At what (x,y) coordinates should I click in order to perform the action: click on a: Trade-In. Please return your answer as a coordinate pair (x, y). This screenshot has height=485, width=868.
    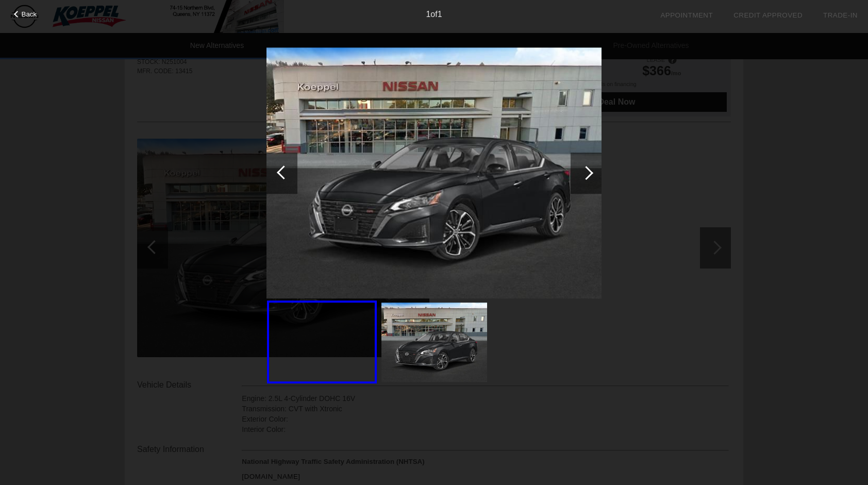
    Looking at the image, I should click on (840, 15).